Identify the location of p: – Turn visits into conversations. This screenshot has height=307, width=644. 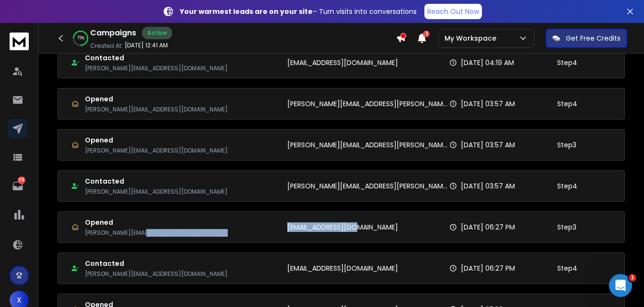
(298, 11).